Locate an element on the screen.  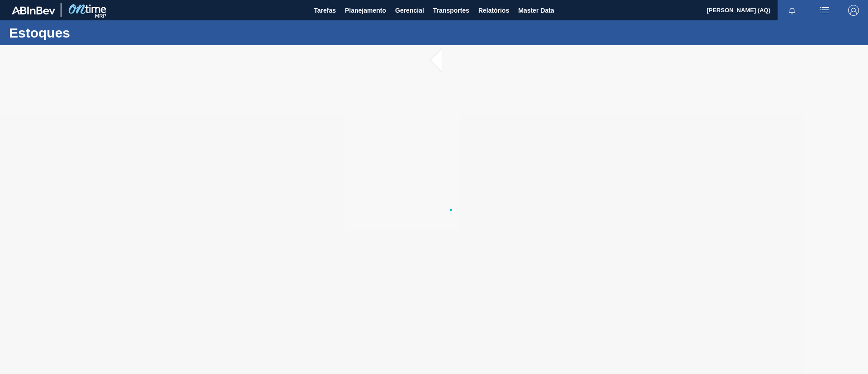
h1: Estoques is located at coordinates (90, 33).